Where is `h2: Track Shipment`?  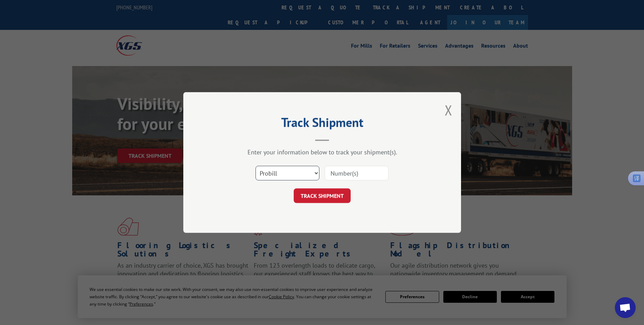 h2: Track Shipment is located at coordinates (322, 124).